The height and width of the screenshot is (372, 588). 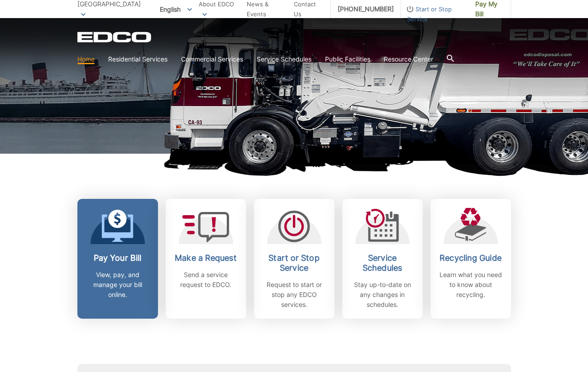 What do you see at coordinates (117, 259) in the screenshot?
I see `h2: Pay Your Bill` at bounding box center [117, 259].